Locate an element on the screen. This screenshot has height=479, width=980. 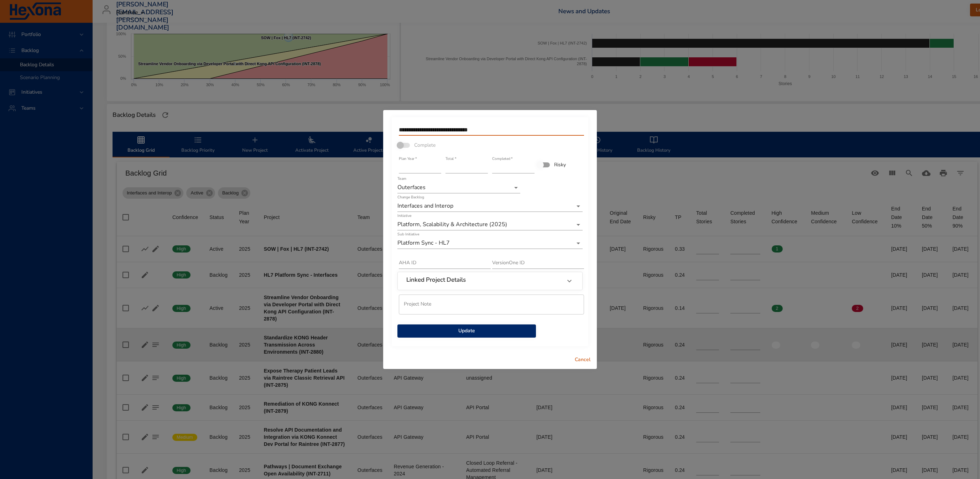
label: Change Backlog is located at coordinates (410, 197).